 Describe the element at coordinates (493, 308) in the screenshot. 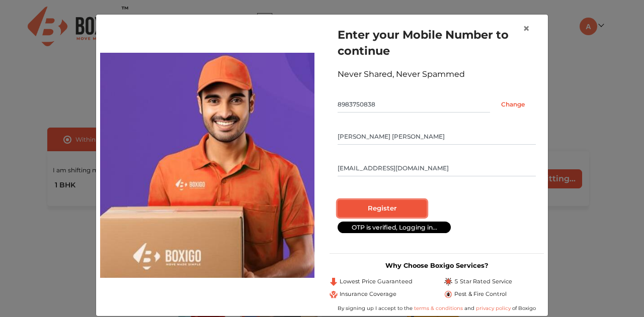

I see `a: privacy policy` at that location.